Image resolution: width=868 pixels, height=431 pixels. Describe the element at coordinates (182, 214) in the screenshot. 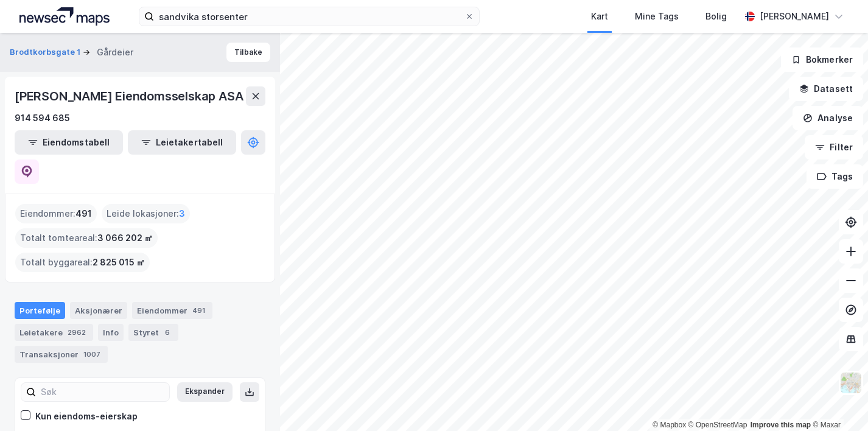

I see `span: 3` at that location.